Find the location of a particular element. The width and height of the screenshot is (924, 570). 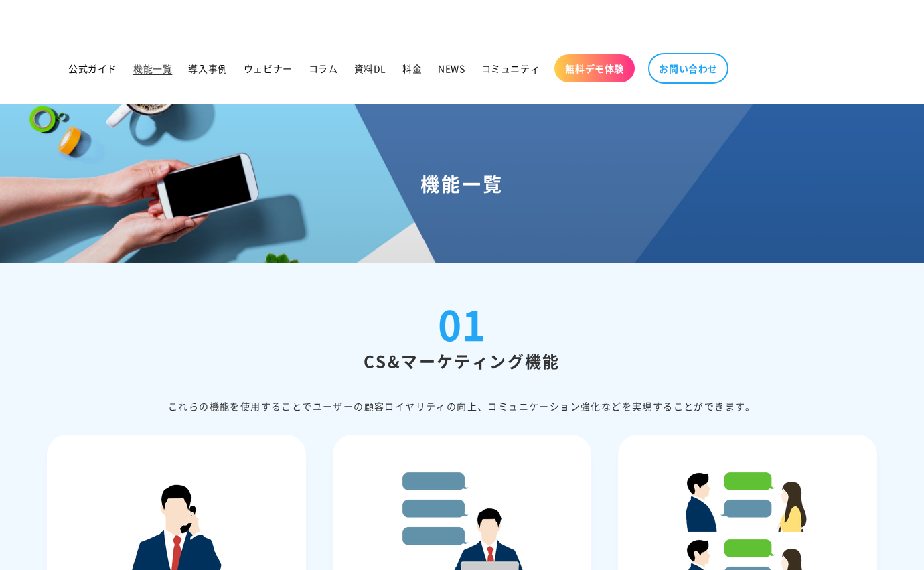

span: 料金 is located at coordinates (412, 68).